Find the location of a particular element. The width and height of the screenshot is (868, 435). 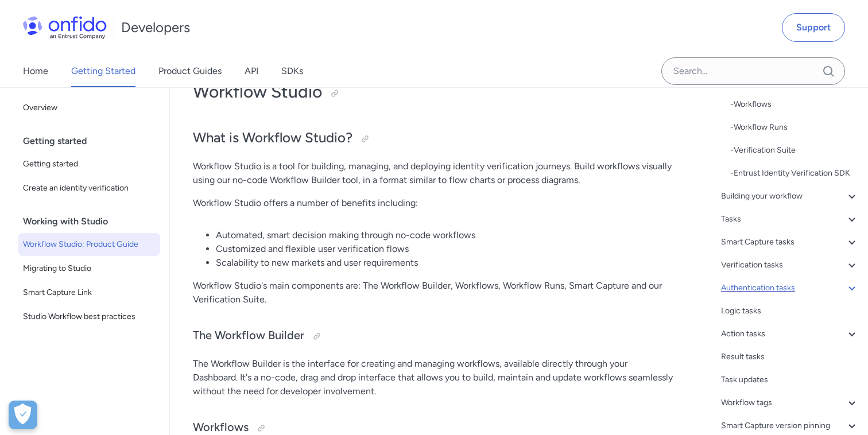

div: Getting started is located at coordinates (94, 141).